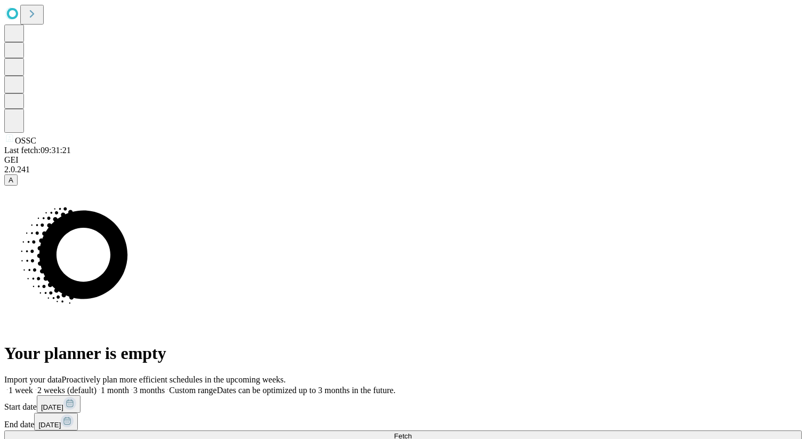 The image size is (806, 439). I want to click on h1: Your planner is empty, so click(403, 353).